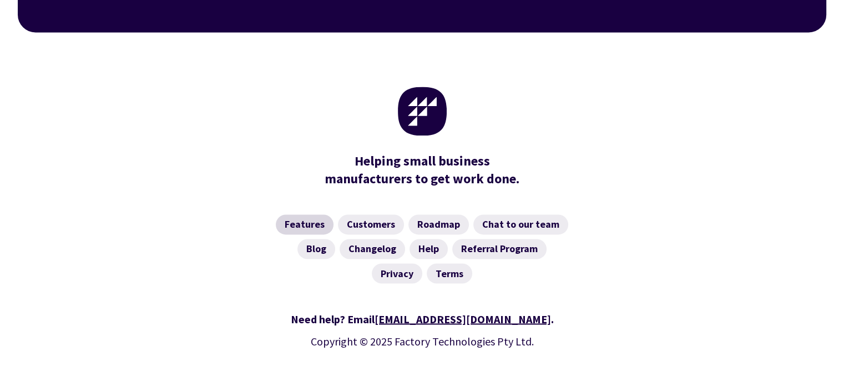 This screenshot has height=386, width=844. I want to click on a: Changelog, so click(373, 249).